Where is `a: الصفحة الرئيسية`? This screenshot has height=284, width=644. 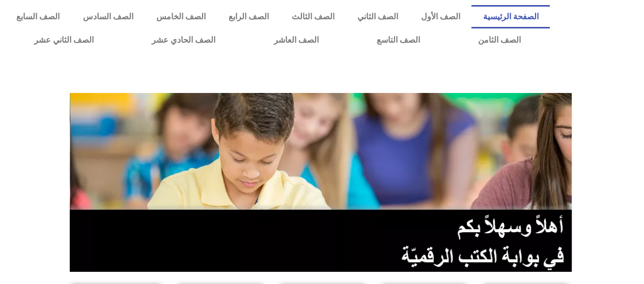
a: الصفحة الرئيسية is located at coordinates (511, 17).